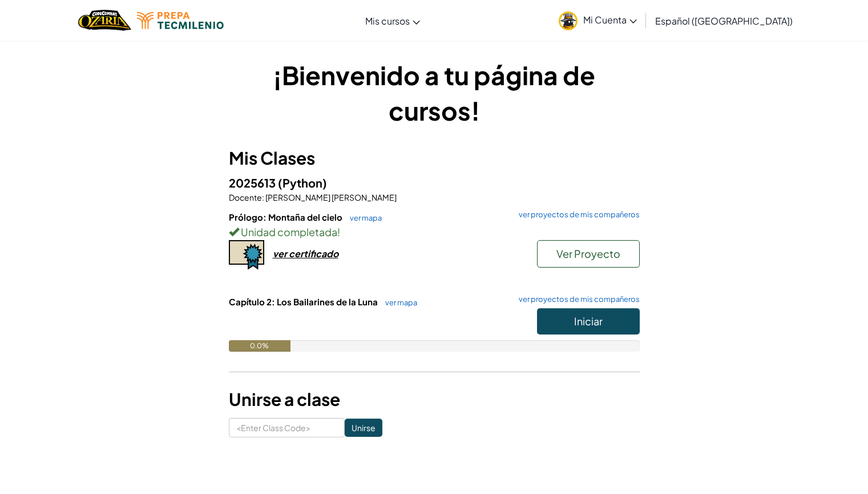 The width and height of the screenshot is (868, 494). Describe the element at coordinates (303, 182) in the screenshot. I see `span: (Python)` at that location.